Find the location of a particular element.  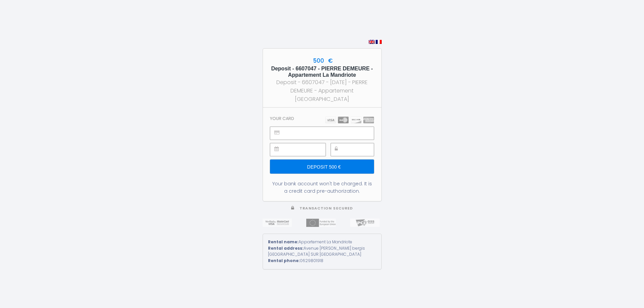

span: Transaction secured is located at coordinates (326, 208).